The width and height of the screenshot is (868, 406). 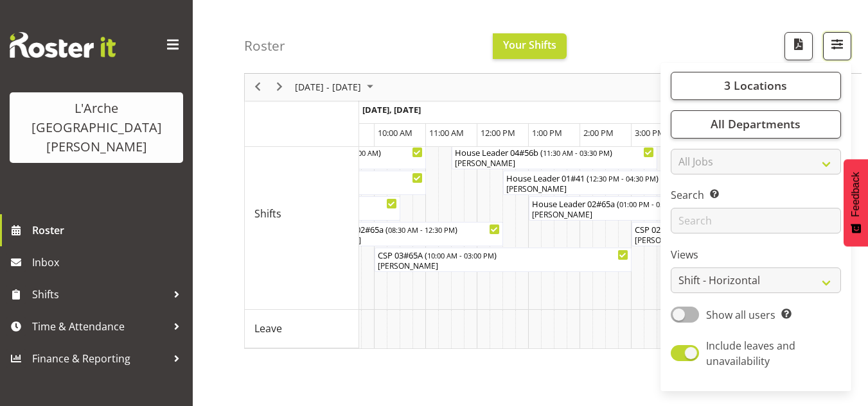 What do you see at coordinates (62, 45) in the screenshot?
I see `img: Rosterit website logo` at bounding box center [62, 45].